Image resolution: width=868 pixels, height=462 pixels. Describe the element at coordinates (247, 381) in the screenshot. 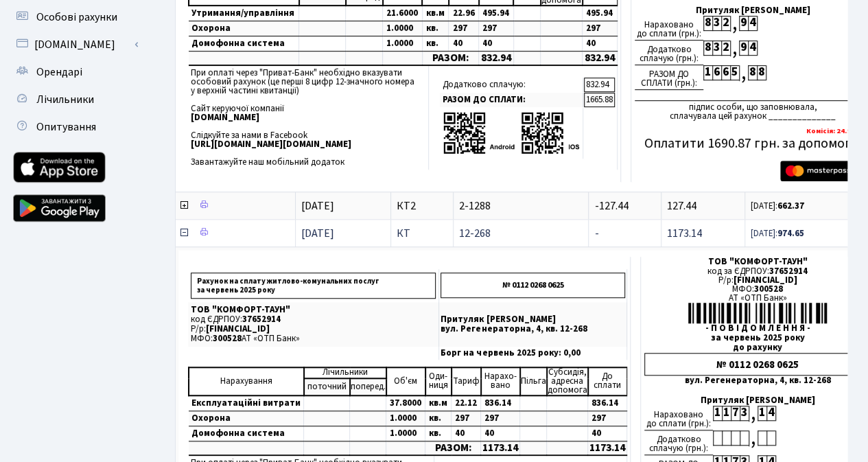

I see `td: Нарахування` at that location.